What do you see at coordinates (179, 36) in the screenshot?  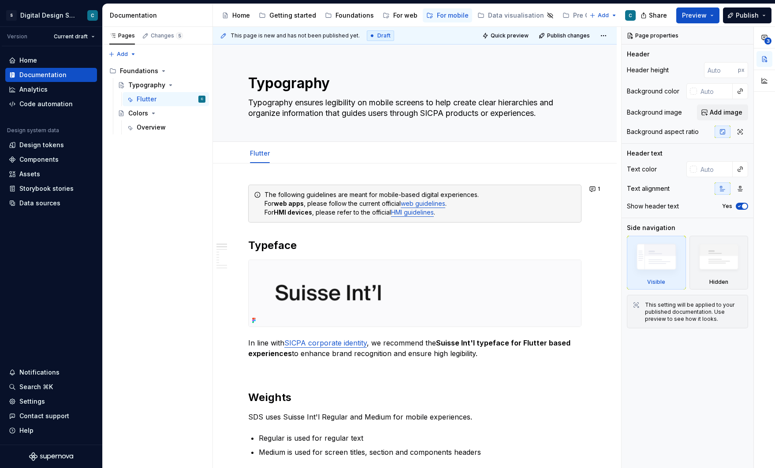 I see `span: 5` at bounding box center [179, 36].